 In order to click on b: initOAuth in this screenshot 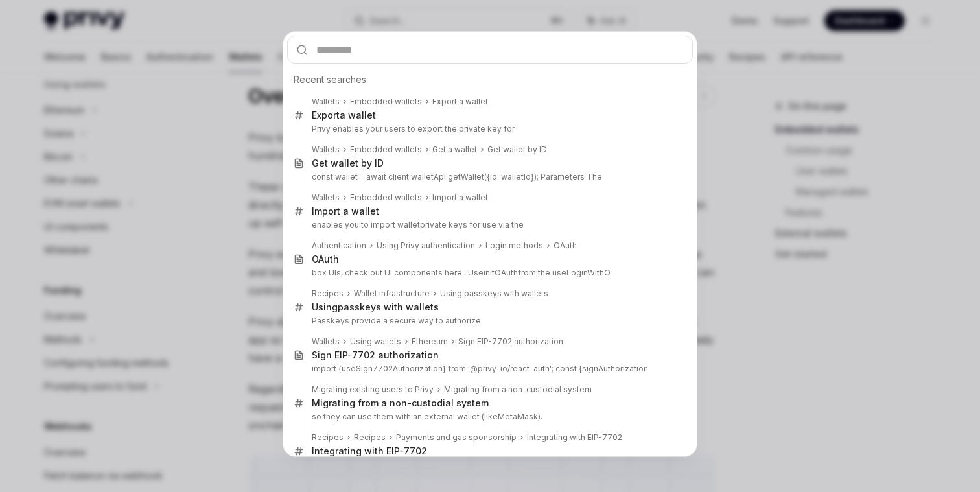, I will do `click(500, 273)`.